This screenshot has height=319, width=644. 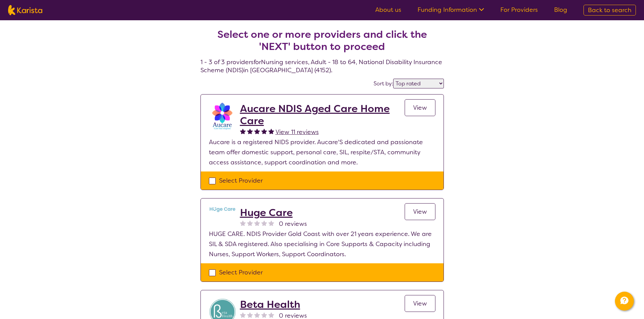 What do you see at coordinates (222, 116) in the screenshot?
I see `img: pxtnkcyzh0s3chkr6hsj.png` at bounding box center [222, 116].